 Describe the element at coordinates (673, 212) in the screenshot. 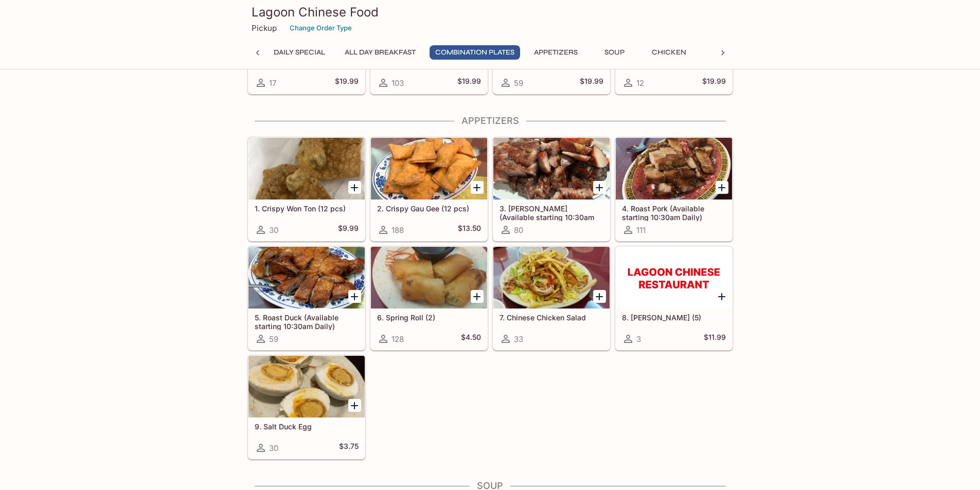

I see `h5: 4. Roast Pork (Available starting 10:30am Daily)` at that location.